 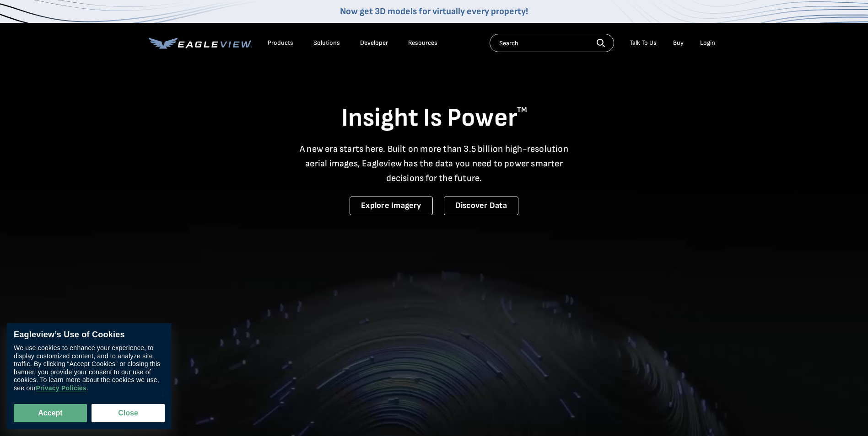 What do you see at coordinates (281, 43) in the screenshot?
I see `div: Products` at bounding box center [281, 43].